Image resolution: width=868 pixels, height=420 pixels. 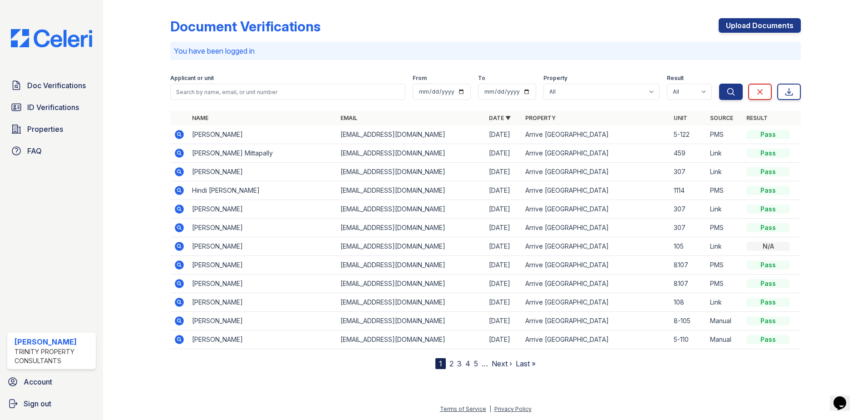 I want to click on a: Account, so click(x=51, y=382).